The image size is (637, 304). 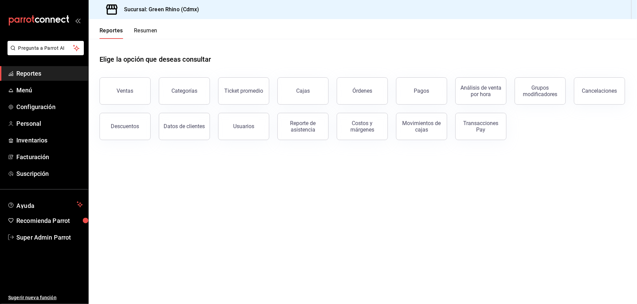 What do you see at coordinates (49, 220) in the screenshot?
I see `span: Recomienda Parrot` at bounding box center [49, 220].